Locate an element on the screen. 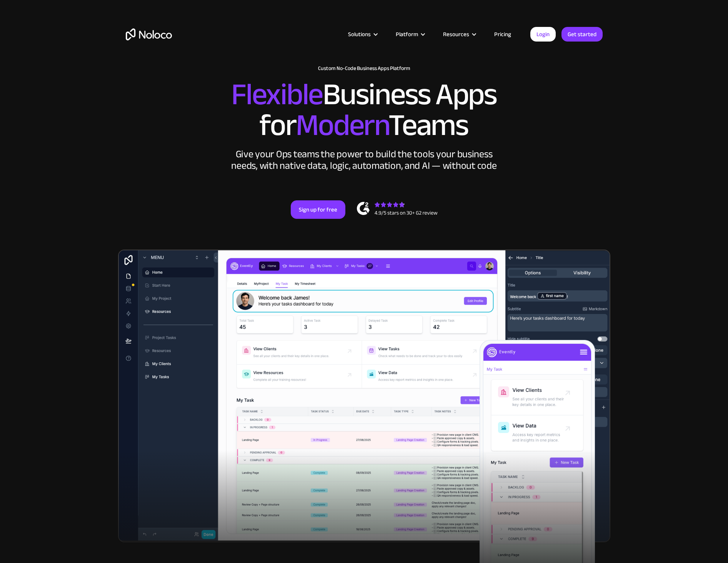 The image size is (728, 563). h2: Business Apps for Teams is located at coordinates (364, 110).